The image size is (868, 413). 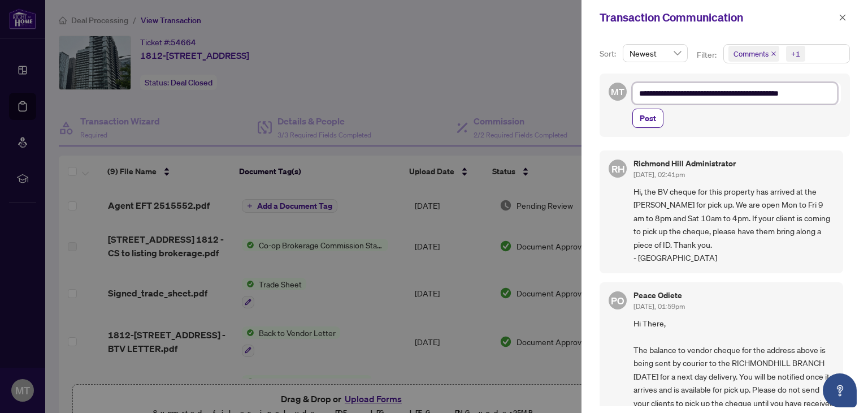 What do you see at coordinates (717, 18) in the screenshot?
I see `div: Transaction Communication` at bounding box center [717, 18].